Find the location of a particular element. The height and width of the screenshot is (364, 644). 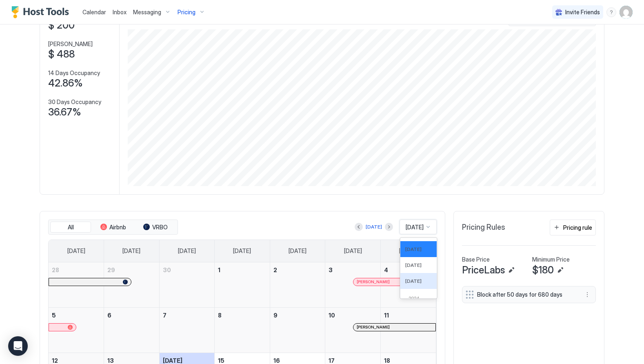

a: Thursday is located at coordinates (298, 251).